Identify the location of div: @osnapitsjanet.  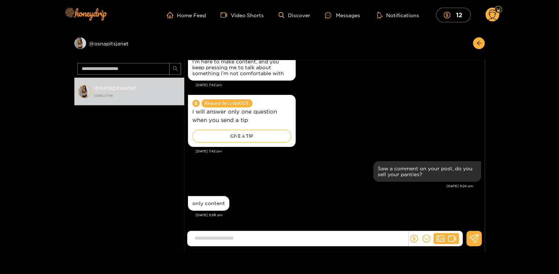
(129, 43).